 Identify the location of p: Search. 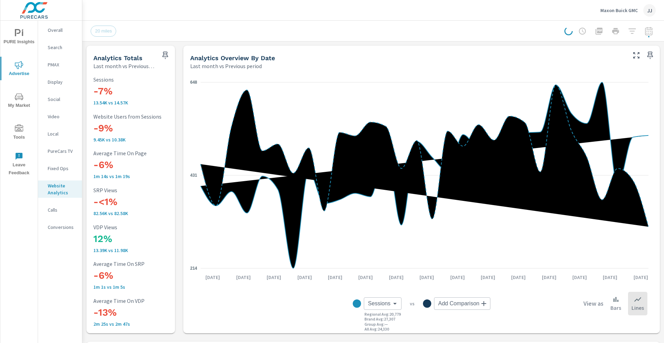
(62, 47).